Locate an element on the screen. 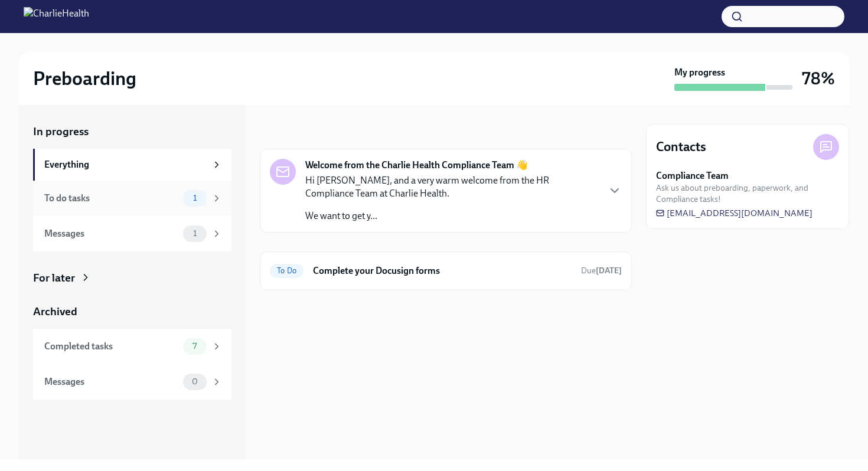 The height and width of the screenshot is (471, 868). p: We want to get y... is located at coordinates (452, 216).